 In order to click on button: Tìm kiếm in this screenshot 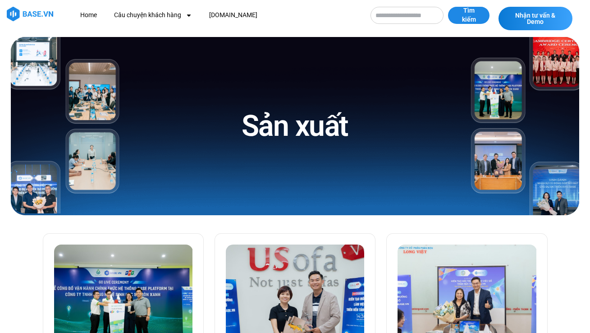, I will do `click(468, 15)`.